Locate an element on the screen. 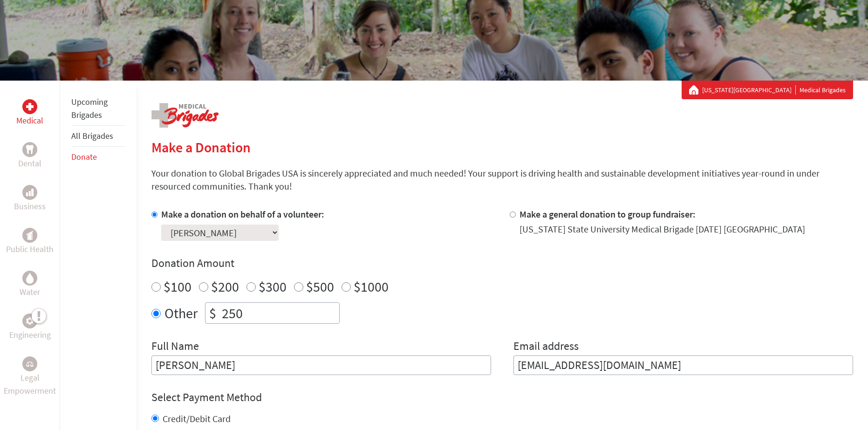  h4: Select Payment Method is located at coordinates (502, 397).